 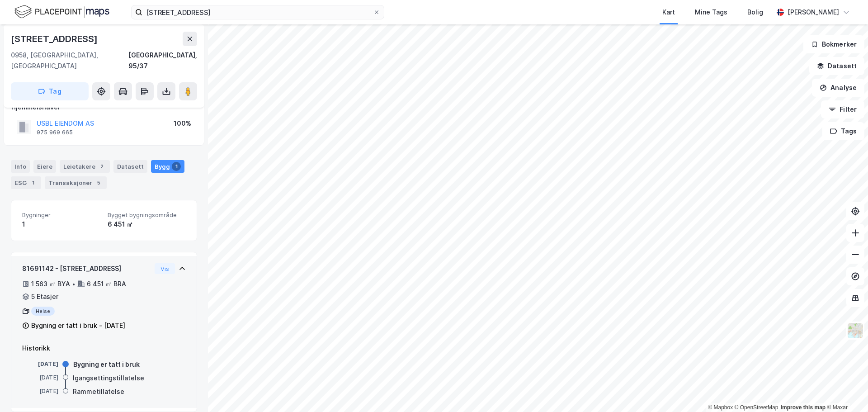 I want to click on div: ESG, so click(x=25, y=183).